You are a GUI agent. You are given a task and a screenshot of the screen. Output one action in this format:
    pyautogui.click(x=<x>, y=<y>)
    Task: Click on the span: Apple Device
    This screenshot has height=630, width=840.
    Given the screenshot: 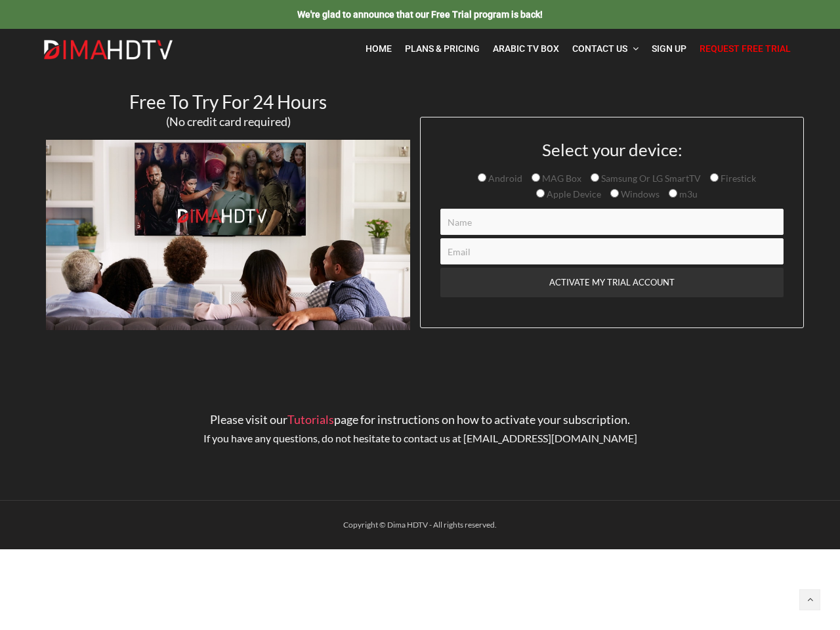 What is the action you would take?
    pyautogui.click(x=573, y=194)
    